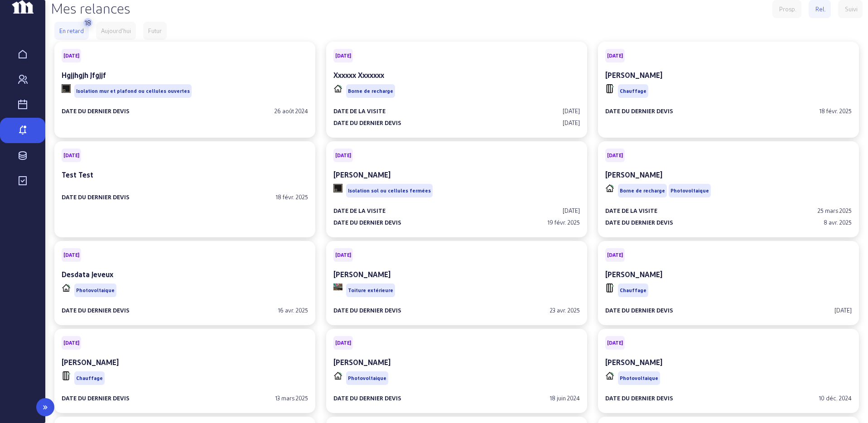 The height and width of the screenshot is (423, 868). What do you see at coordinates (834, 211) in the screenshot?
I see `div: 25 mars 2025` at bounding box center [834, 211].